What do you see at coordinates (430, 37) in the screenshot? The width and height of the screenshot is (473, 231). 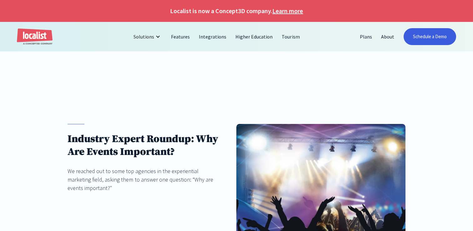 I see `a: Schedule a Demo` at bounding box center [430, 37].